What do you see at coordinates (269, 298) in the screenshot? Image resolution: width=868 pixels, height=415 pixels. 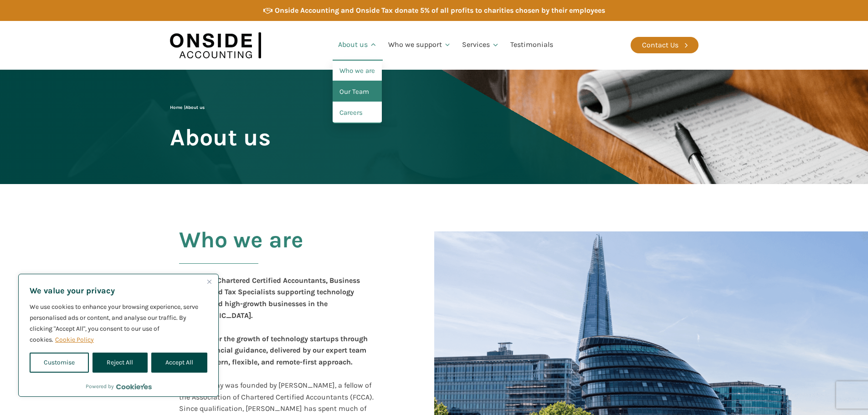 I see `b: Onside are Chartered Certified Accountants, Business Advisers and Tax Specialists supporting tech...` at bounding box center [269, 298].